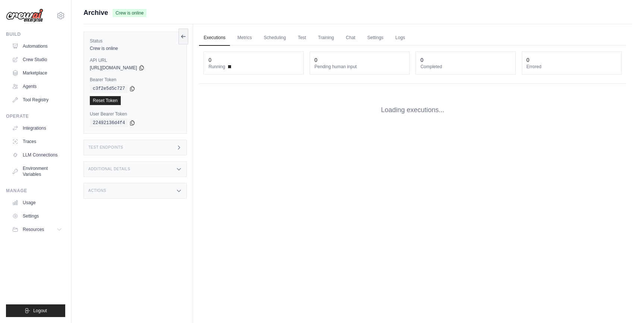 The width and height of the screenshot is (644, 323). I want to click on a: Executions, so click(214, 38).